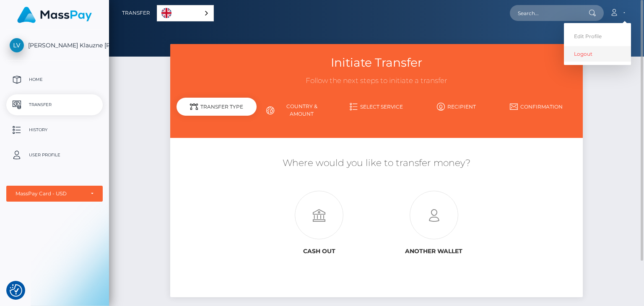  I want to click on aside: Language selected: English, so click(185, 13).